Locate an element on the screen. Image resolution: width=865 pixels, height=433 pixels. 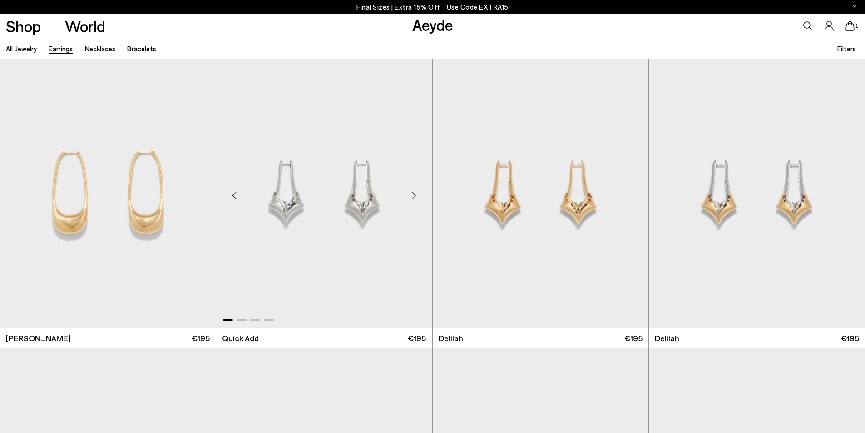
a: Bracelets is located at coordinates (142, 49).